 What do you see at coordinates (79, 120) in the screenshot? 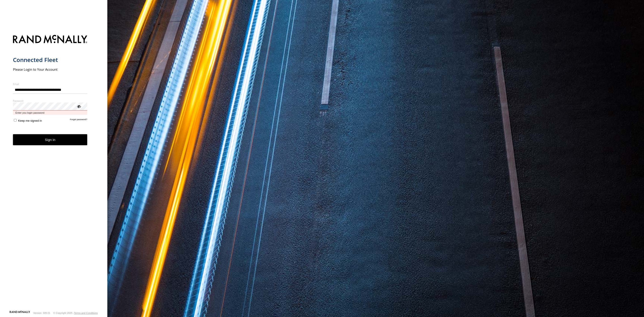
I see `a: Forgot password?` at bounding box center [79, 120].